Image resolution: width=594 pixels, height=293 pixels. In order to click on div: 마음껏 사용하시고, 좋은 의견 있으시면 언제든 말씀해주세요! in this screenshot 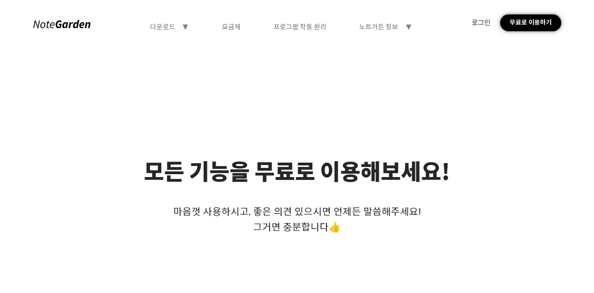, I will do `click(297, 212)`.